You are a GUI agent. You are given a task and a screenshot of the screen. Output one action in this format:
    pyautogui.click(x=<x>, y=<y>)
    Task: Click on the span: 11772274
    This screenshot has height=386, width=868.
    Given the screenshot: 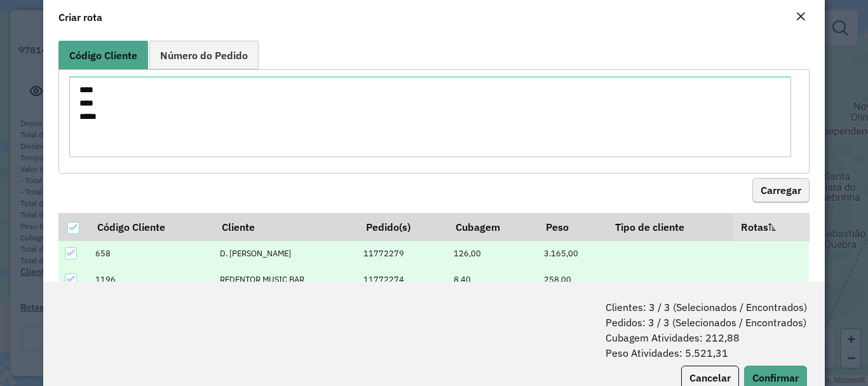 What is the action you would take?
    pyautogui.click(x=384, y=279)
    